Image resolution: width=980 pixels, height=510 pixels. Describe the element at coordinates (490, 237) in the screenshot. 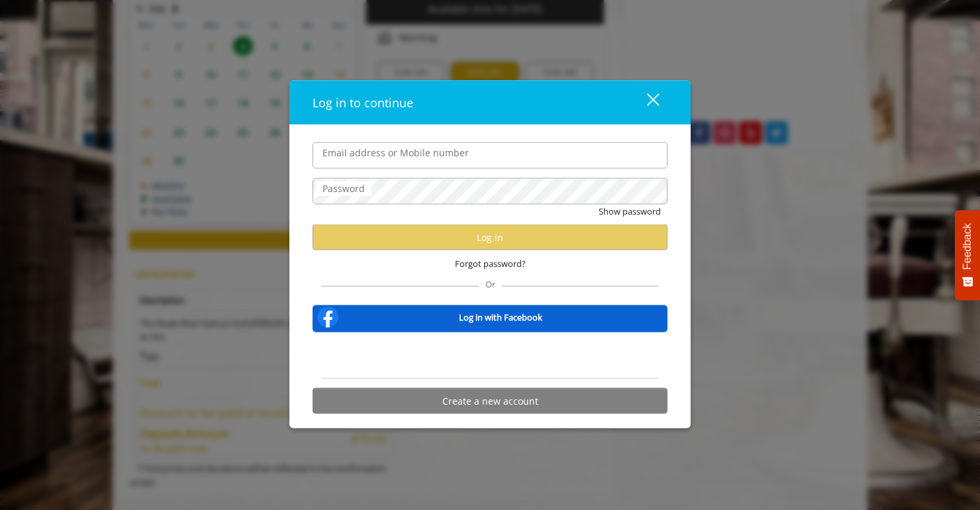

I see `button: Log in` at that location.